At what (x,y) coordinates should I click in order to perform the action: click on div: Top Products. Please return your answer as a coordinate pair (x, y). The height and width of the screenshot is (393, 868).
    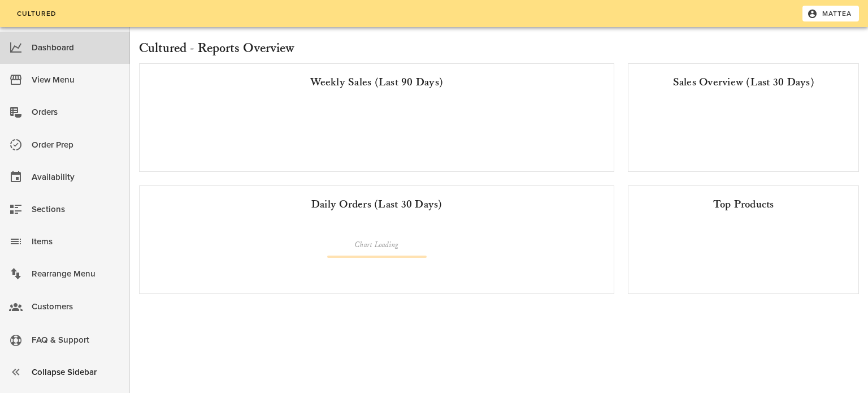
    Looking at the image, I should click on (743, 204).